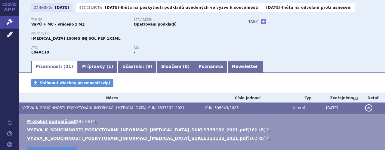 Image resolution: width=385 pixels, height=150 pixels. Describe the element at coordinates (68, 66) in the screenshot. I see `span: 31` at that location.